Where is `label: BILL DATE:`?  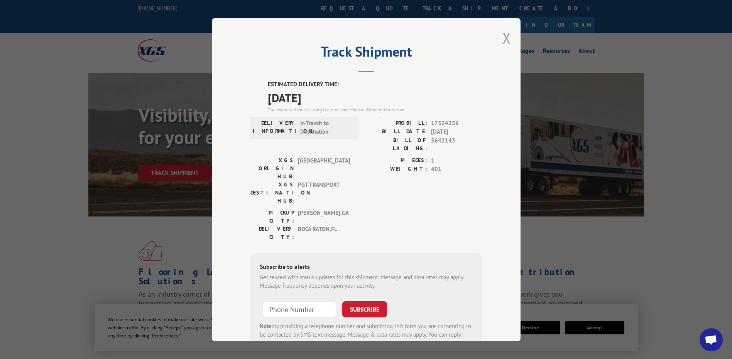 label: BILL DATE: is located at coordinates (396, 132).